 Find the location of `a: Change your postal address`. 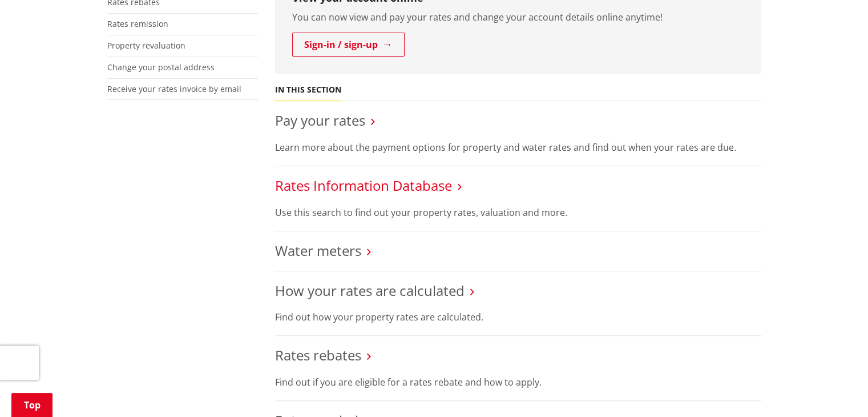

a: Change your postal address is located at coordinates (161, 67).